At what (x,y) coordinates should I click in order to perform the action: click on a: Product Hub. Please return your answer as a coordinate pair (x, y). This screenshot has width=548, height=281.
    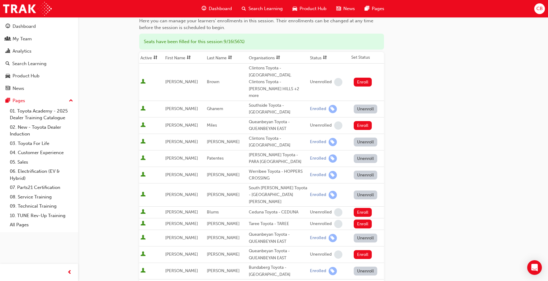
    Looking at the image, I should click on (39, 76).